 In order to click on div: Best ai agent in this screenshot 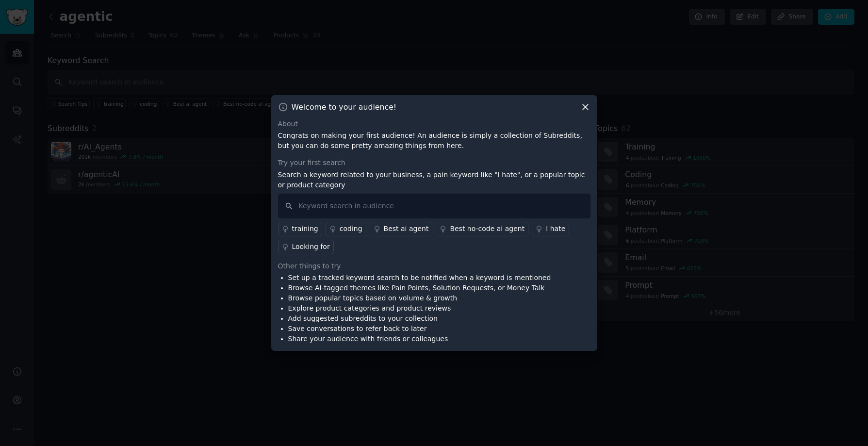, I will do `click(406, 228)`.